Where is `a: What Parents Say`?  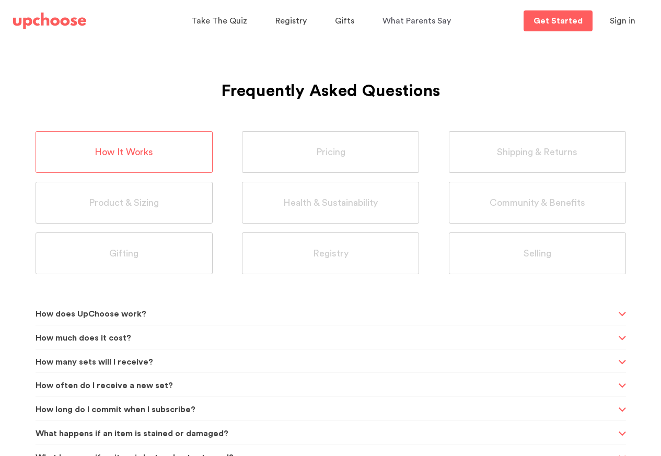
a: What Parents Say is located at coordinates (418, 21).